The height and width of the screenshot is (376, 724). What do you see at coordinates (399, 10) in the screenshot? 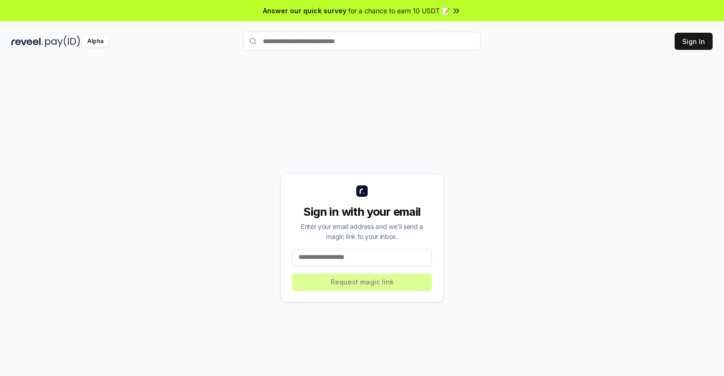
I see `span: for a chance to earn 10 USDT 📝` at bounding box center [399, 10].